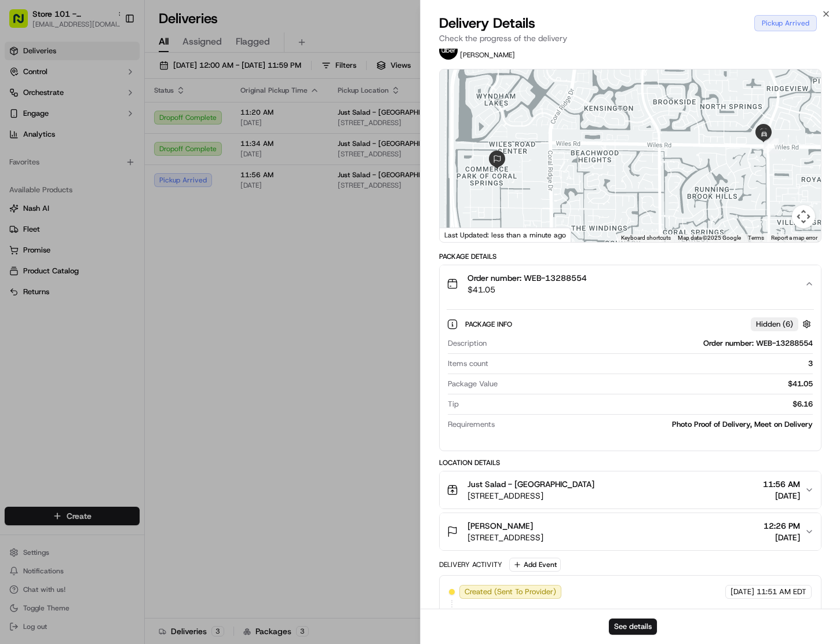 The height and width of the screenshot is (644, 840). I want to click on span: Hidden ( 6 ), so click(774, 325).